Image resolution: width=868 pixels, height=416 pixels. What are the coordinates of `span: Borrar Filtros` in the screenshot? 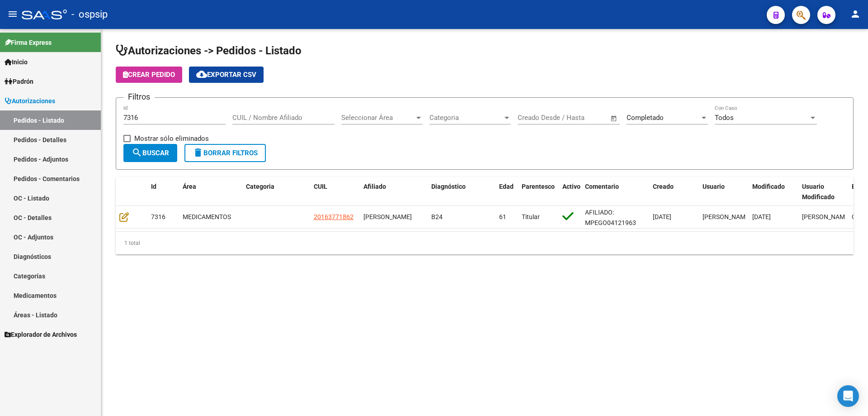 It's located at (225, 153).